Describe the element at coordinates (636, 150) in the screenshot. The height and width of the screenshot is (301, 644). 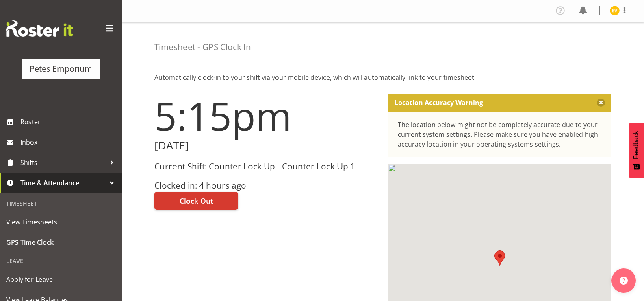
I see `button: Feedback - Show survey` at that location.